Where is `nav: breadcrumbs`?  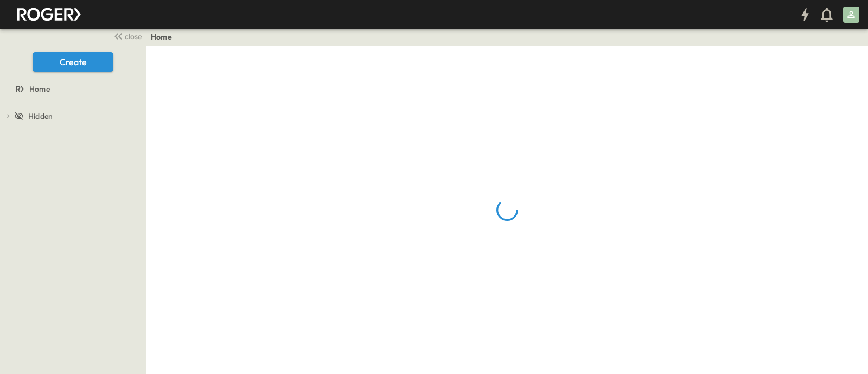
nav: breadcrumbs is located at coordinates (164, 37).